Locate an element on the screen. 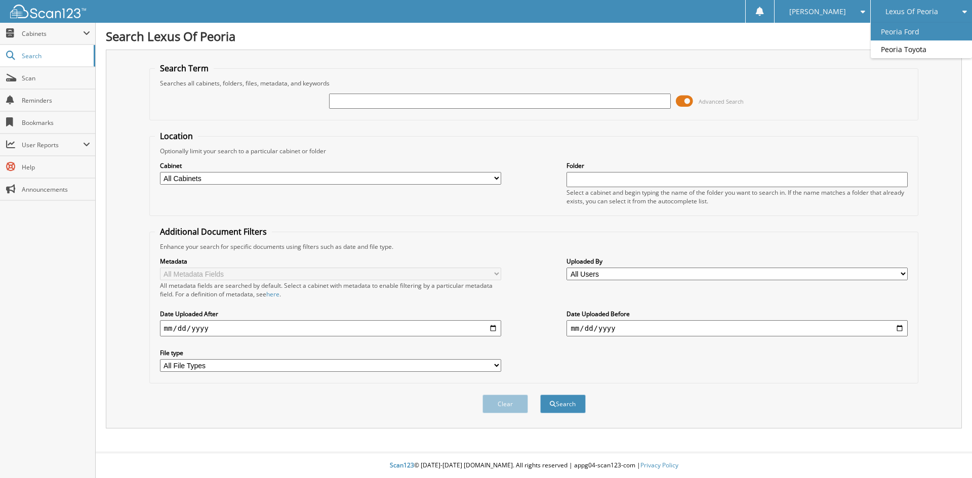  span: Cabinets is located at coordinates (52, 33).